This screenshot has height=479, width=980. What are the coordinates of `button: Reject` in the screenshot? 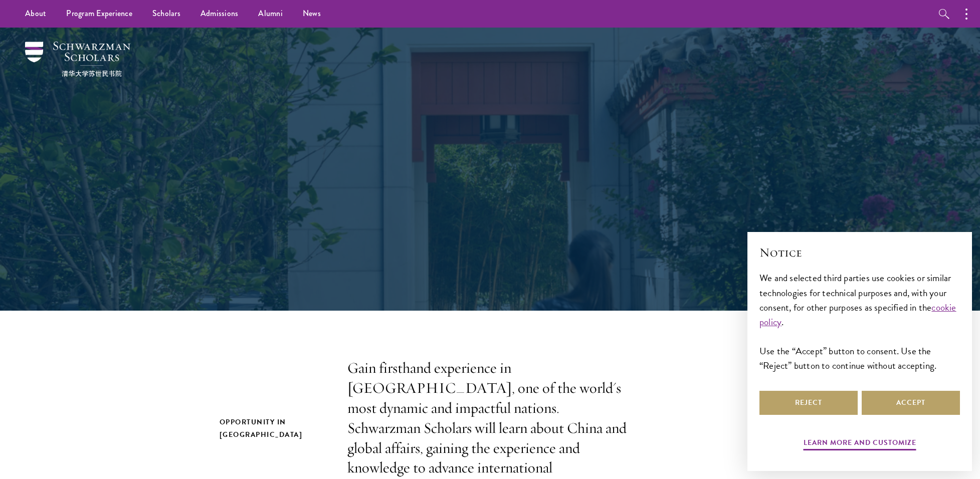 It's located at (808, 403).